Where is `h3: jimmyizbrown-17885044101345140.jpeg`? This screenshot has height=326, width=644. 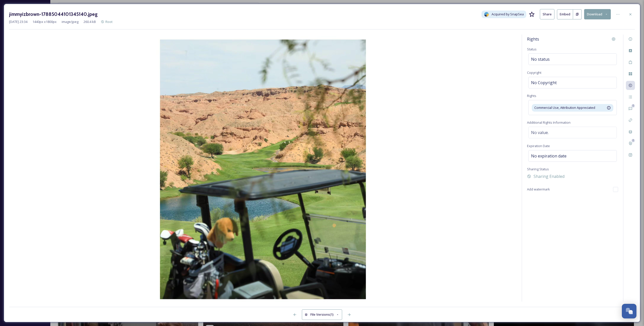
h3: jimmyizbrown-17885044101345140.jpeg is located at coordinates (53, 14).